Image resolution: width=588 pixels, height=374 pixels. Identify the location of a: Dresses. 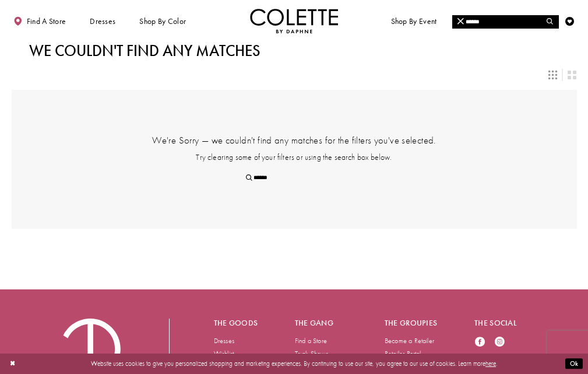
(224, 341).